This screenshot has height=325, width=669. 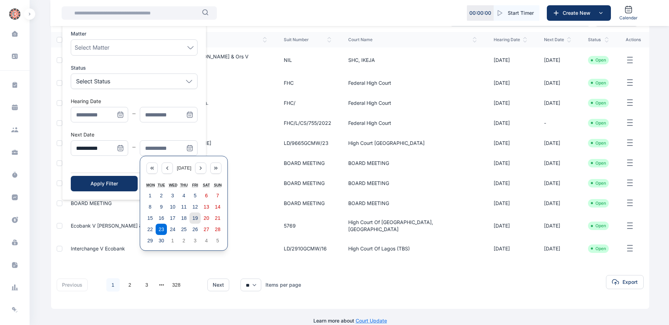 I want to click on span: next date, so click(x=557, y=40).